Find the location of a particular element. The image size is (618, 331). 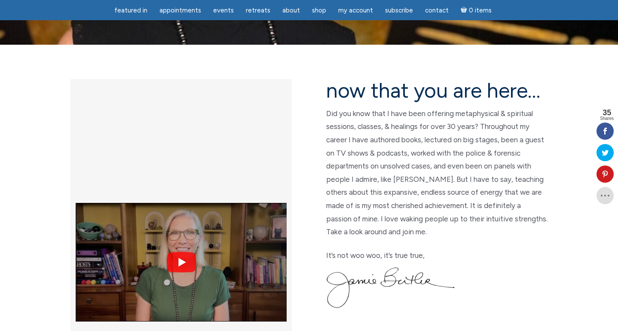

a: Appointments is located at coordinates (180, 10).